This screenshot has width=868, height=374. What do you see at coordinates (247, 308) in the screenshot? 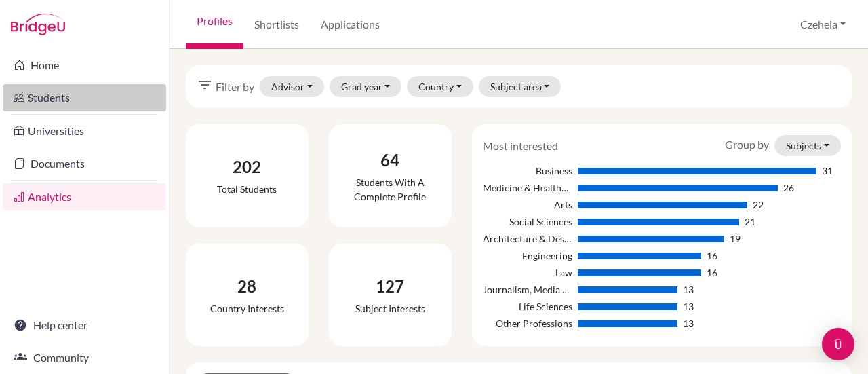
I see `div: Country interests` at bounding box center [247, 308].